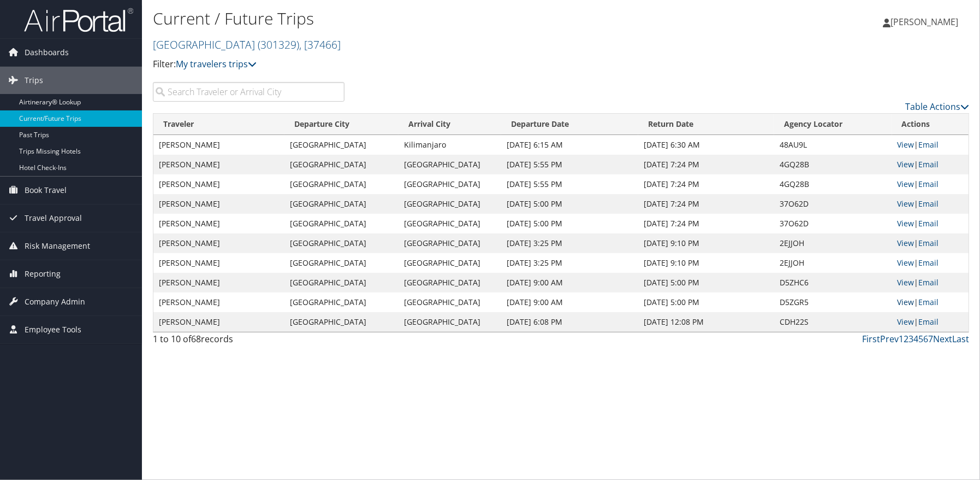 The height and width of the screenshot is (480, 980). I want to click on th: Departure Date: activate to sort column descending, so click(569, 124).